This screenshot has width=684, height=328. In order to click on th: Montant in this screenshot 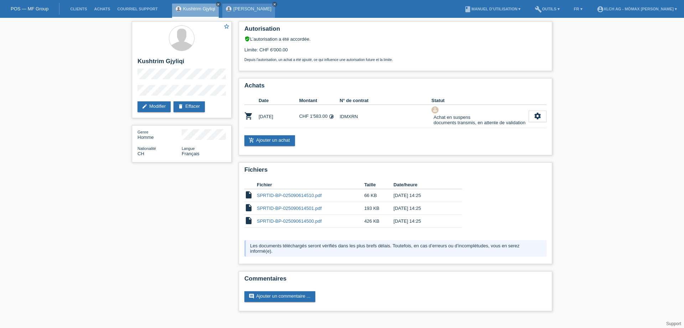, I will do `click(320, 101)`.